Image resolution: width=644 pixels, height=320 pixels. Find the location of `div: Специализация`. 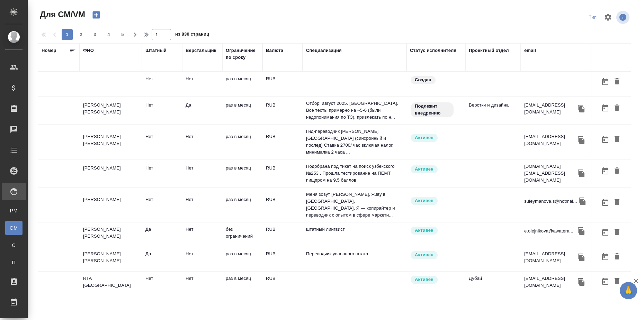

div: Специализация is located at coordinates (324, 50).